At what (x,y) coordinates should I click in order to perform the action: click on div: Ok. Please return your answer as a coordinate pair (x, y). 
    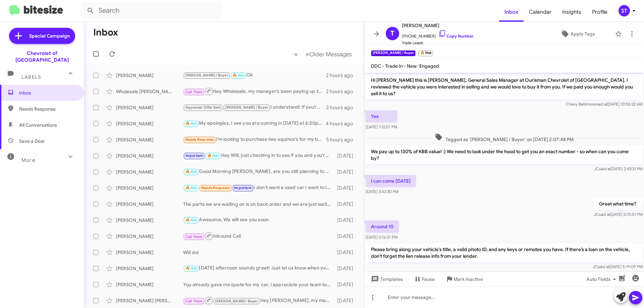
    Looking at the image, I should click on (254, 75).